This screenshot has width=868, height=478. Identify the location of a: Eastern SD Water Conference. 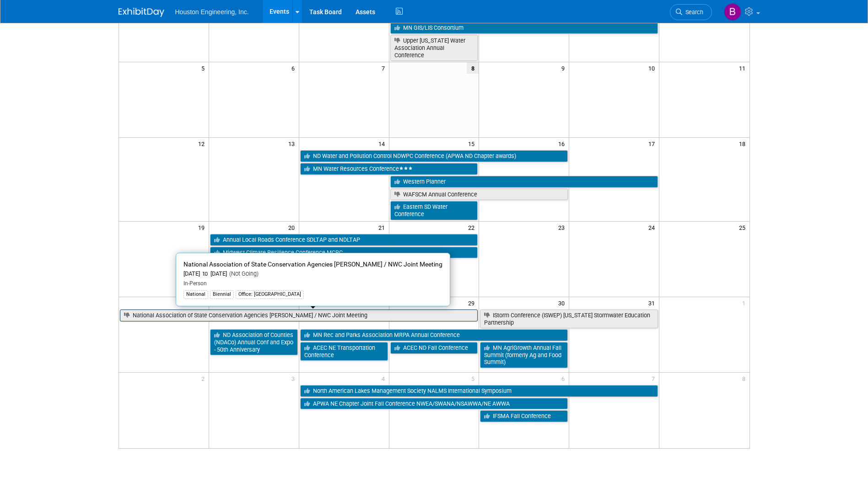
(434, 210).